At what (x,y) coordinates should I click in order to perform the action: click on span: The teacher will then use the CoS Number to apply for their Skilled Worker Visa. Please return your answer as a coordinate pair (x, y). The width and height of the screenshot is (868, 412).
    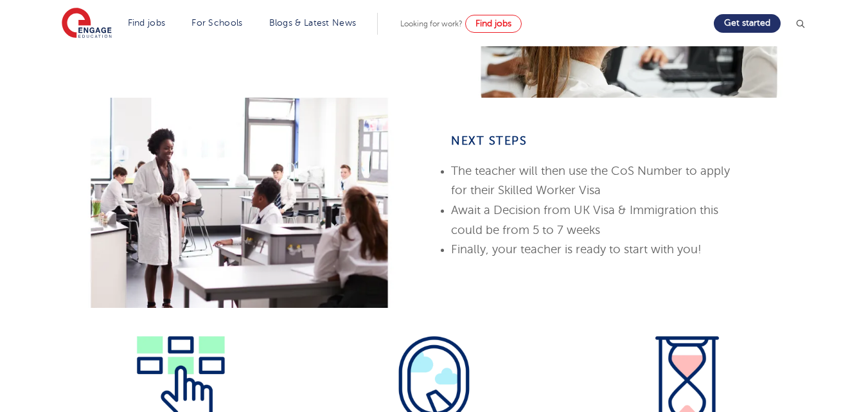
    Looking at the image, I should click on (590, 180).